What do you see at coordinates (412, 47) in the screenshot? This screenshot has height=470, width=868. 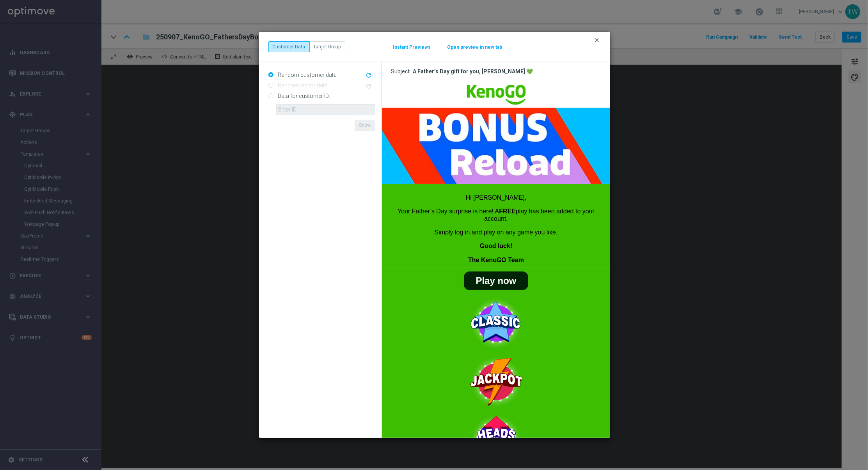 I see `button: Instant Previews` at bounding box center [412, 47].